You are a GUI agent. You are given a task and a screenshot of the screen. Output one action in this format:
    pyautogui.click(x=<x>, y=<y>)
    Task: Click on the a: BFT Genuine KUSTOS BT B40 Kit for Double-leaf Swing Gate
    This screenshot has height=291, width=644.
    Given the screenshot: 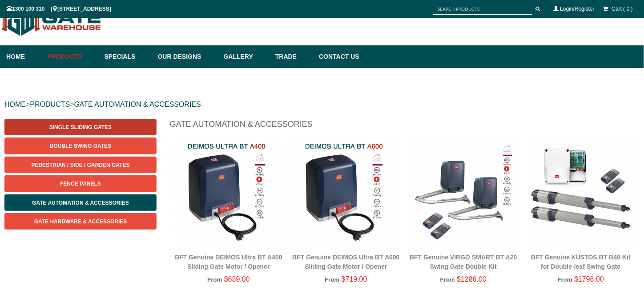 What is the action you would take?
    pyautogui.click(x=581, y=261)
    